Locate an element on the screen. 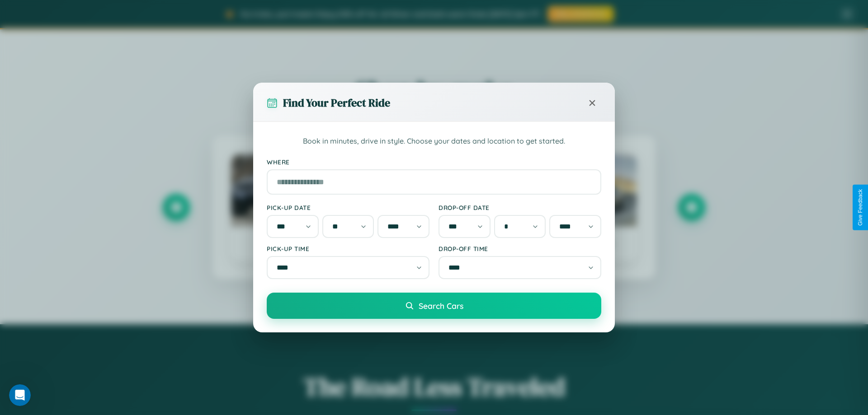 Image resolution: width=868 pixels, height=415 pixels. label: Pick-up Date is located at coordinates (348, 207).